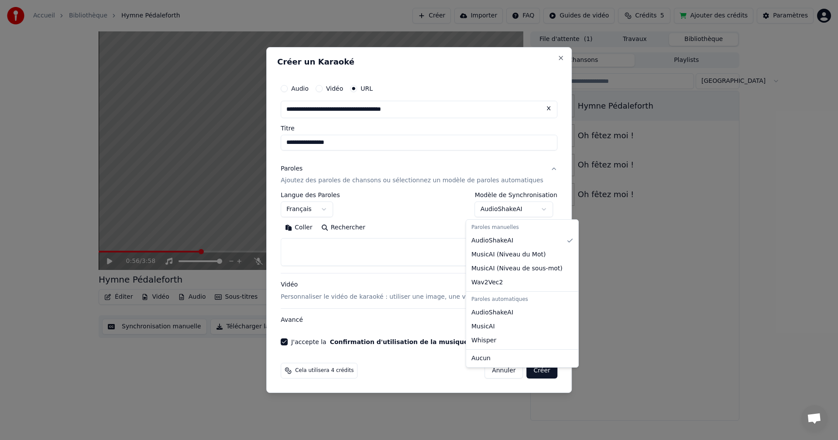 This screenshot has height=440, width=838. What do you see at coordinates (522, 300) in the screenshot?
I see `div: Paroles automatiques` at bounding box center [522, 300].